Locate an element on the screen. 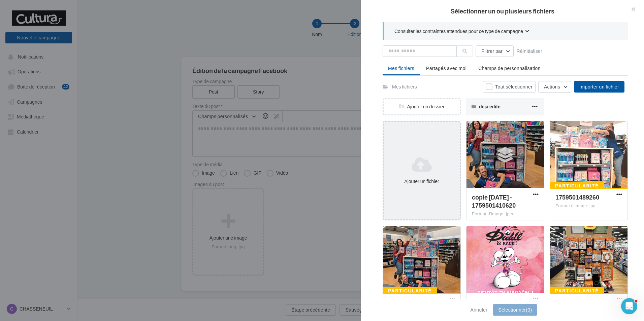 Image resolution: width=644 pixels, height=321 pixels. span: Partagés avec moi is located at coordinates (446, 68).